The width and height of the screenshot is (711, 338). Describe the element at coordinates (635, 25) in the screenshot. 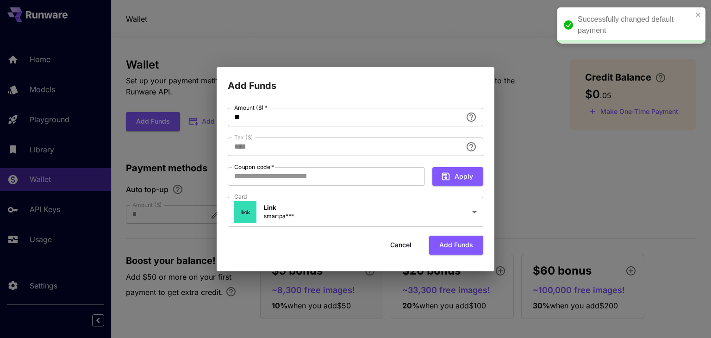

I see `div: Successfully changed default payment` at that location.